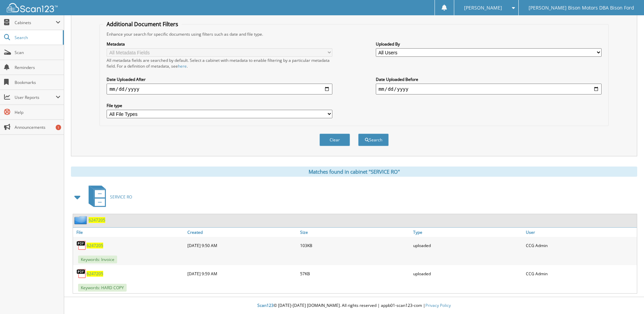 The image size is (644, 314). What do you see at coordinates (374, 139) in the screenshot?
I see `button: Search` at bounding box center [374, 139].